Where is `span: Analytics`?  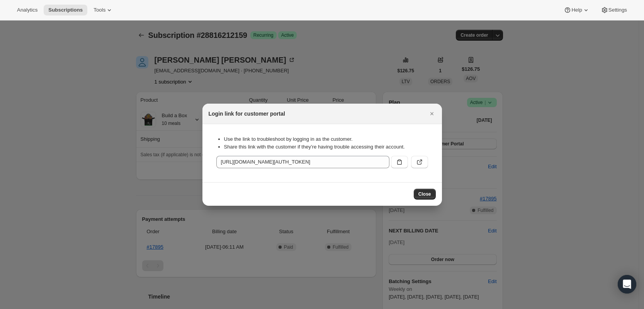
span: Analytics is located at coordinates (27, 10).